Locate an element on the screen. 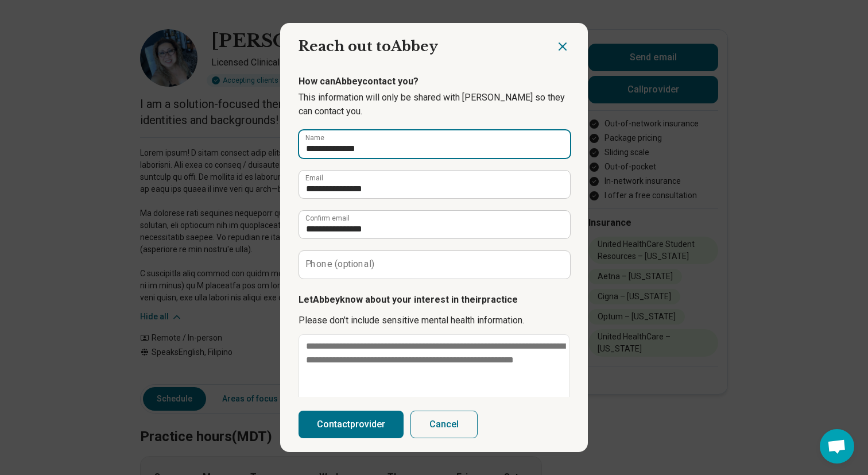  button: Close dialog is located at coordinates (562, 46).